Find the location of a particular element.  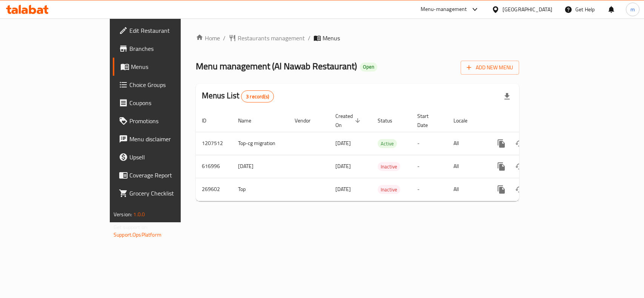

button: Add New Menu is located at coordinates (490, 67).